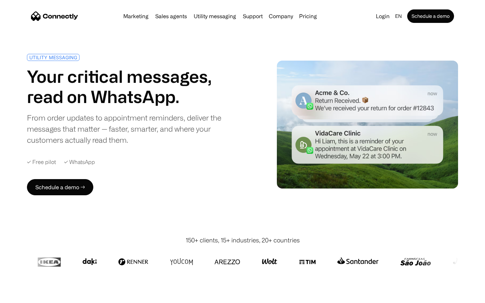 The image size is (485, 303). What do you see at coordinates (41, 162) in the screenshot?
I see `div: ✓ Free pilot` at bounding box center [41, 162].